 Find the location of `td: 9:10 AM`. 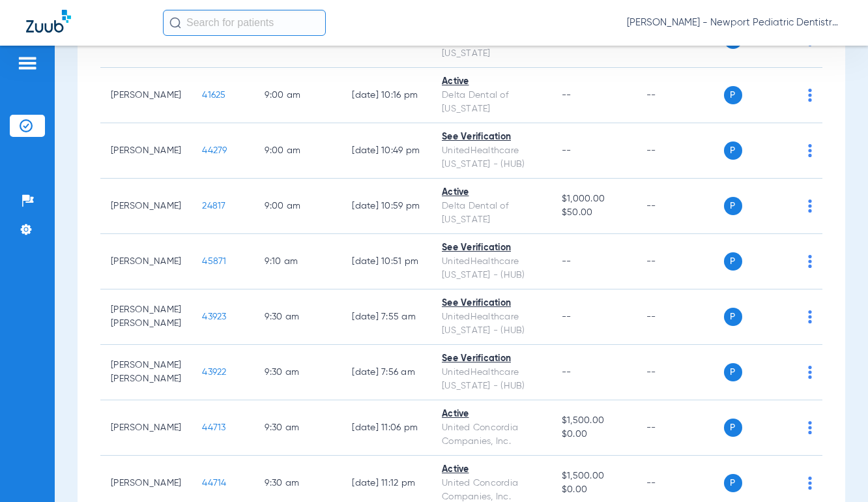

td: 9:10 AM is located at coordinates (298, 261).